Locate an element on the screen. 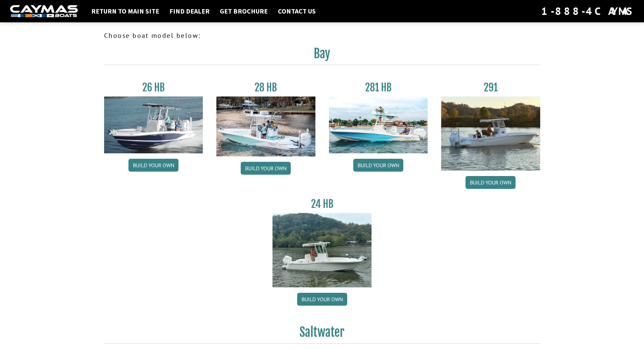 The width and height of the screenshot is (644, 349). p: Choose boat model below: is located at coordinates (322, 36).